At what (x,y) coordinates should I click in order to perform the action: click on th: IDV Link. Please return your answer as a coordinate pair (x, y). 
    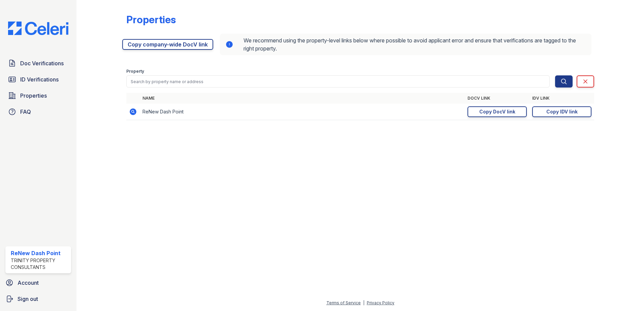
    Looking at the image, I should click on (561, 98).